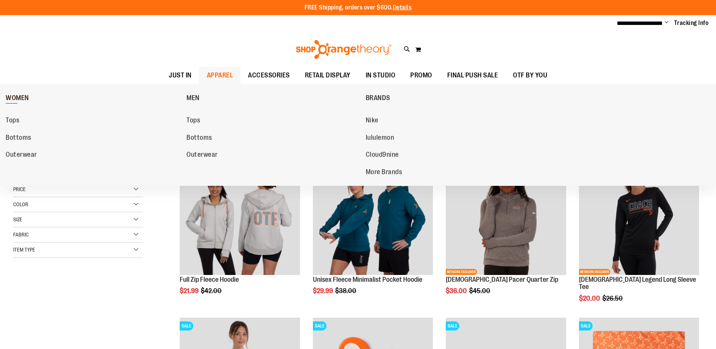  Describe the element at coordinates (92, 155) in the screenshot. I see `a: Outerwear` at that location.